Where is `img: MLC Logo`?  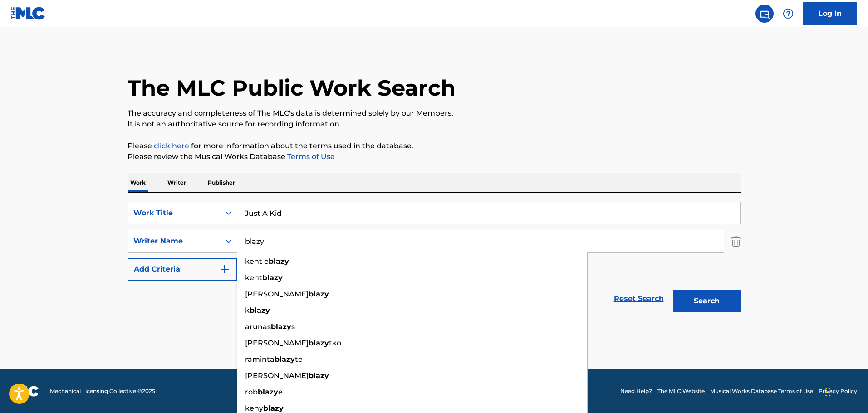
img: MLC Logo is located at coordinates (28, 13).